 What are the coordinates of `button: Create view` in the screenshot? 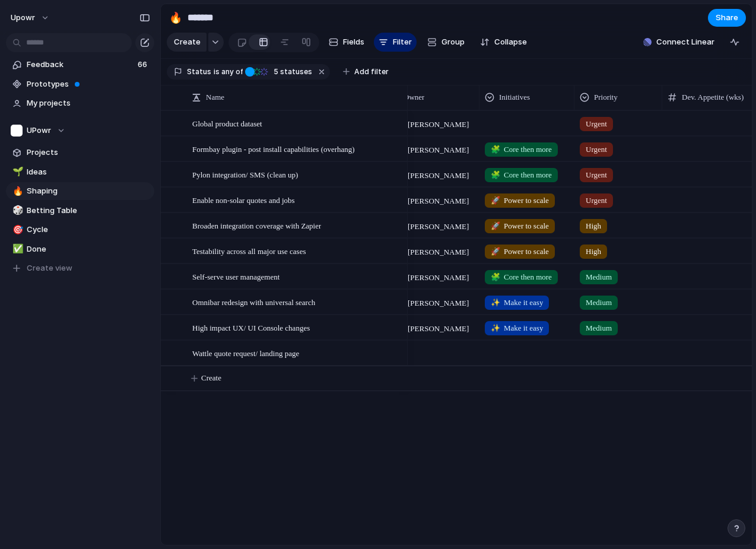 It's located at (80, 268).